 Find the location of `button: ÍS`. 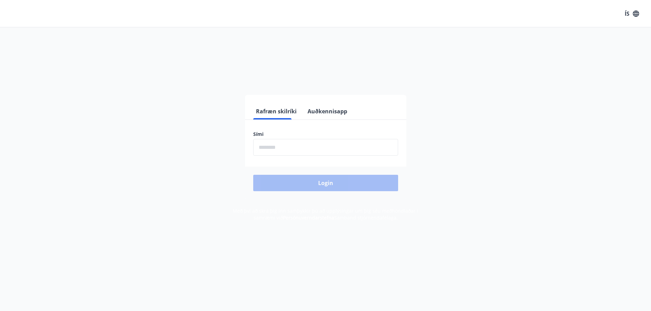

button: ÍS is located at coordinates (632, 14).